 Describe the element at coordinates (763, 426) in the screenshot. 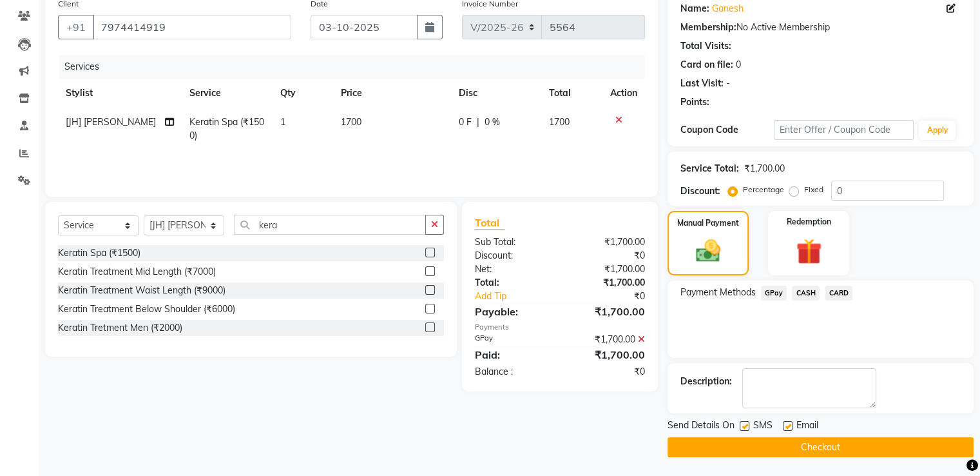

I see `span: SMS` at that location.